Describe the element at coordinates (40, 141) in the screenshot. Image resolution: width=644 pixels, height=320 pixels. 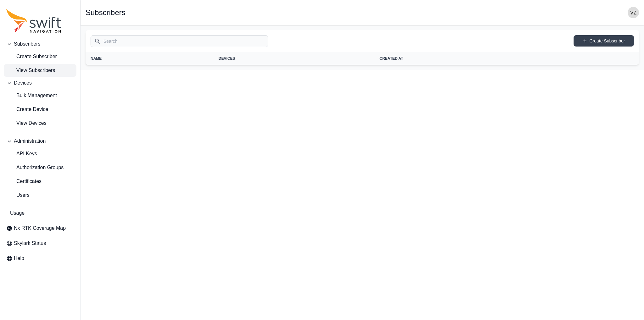
I see `button: Administration` at that location.